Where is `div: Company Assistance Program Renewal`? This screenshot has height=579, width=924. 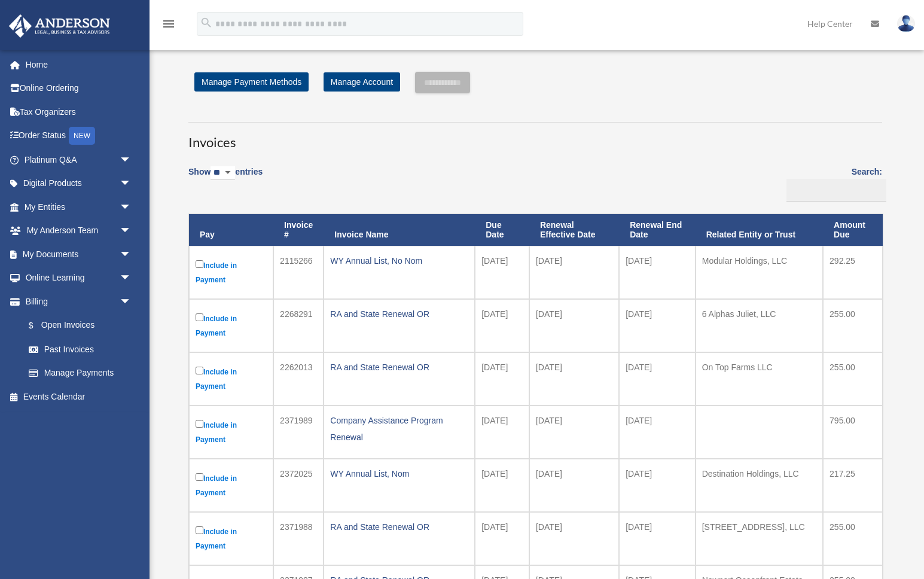
div: Company Assistance Program Renewal is located at coordinates (399, 429).